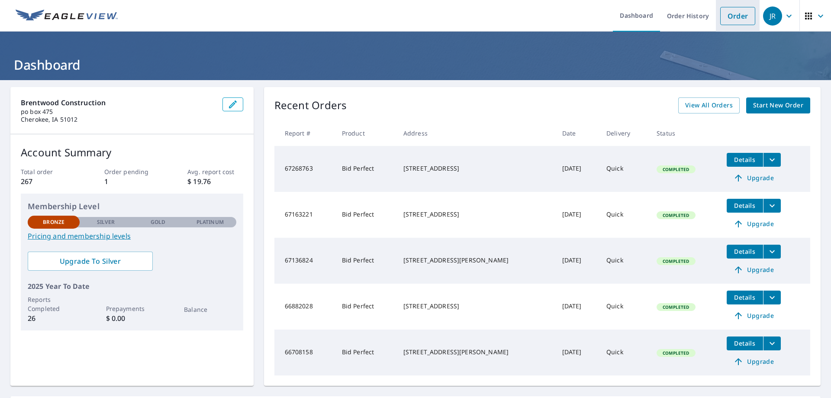 This screenshot has width=831, height=398. I want to click on p: Avg. report cost, so click(215, 171).